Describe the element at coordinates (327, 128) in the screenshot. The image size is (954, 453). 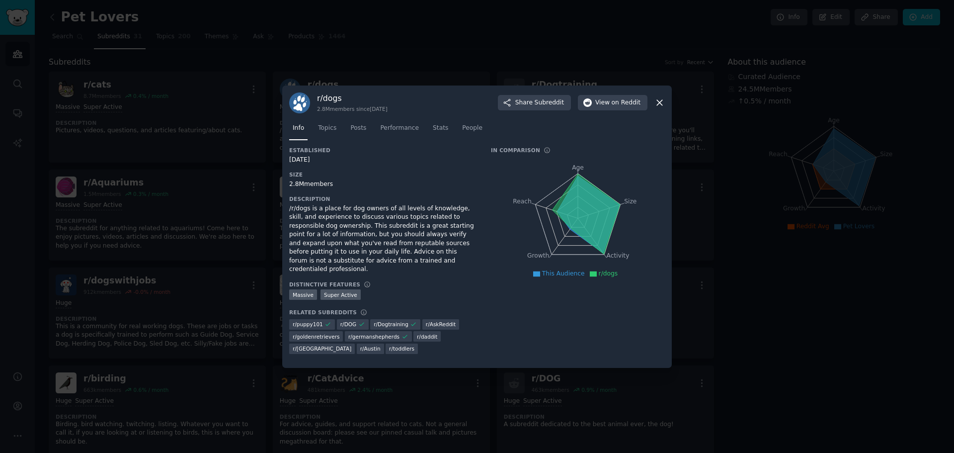
I see `span: Topics` at that location.